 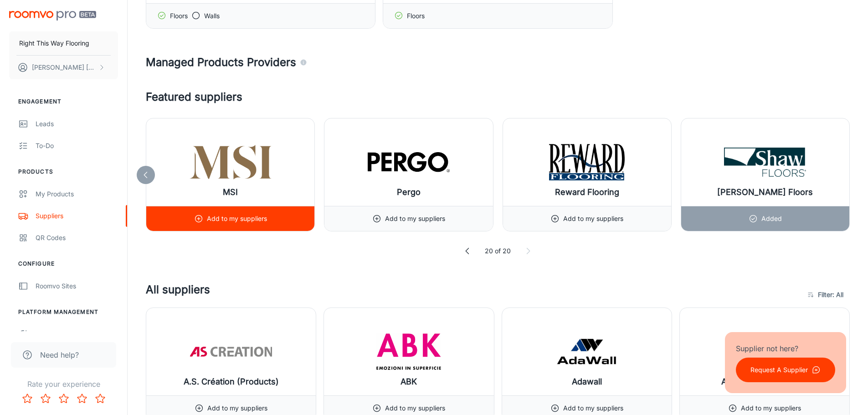 I want to click on span: Filter, so click(x=830, y=294).